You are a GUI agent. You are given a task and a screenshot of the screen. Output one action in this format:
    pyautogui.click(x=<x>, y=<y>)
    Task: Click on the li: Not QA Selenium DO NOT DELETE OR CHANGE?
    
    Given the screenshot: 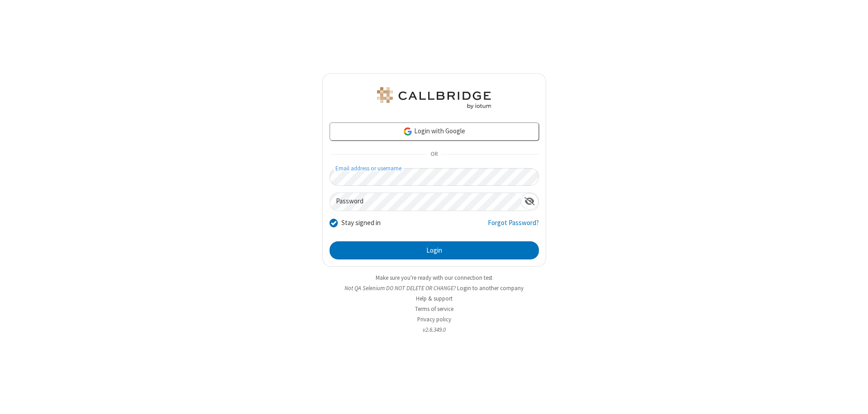 What is the action you would take?
    pyautogui.click(x=434, y=287)
    